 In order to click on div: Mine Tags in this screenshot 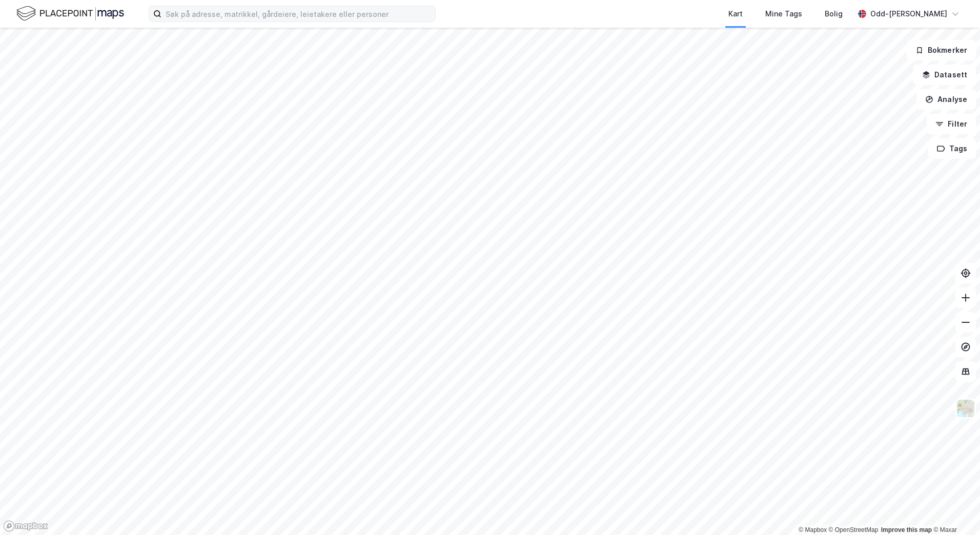, I will do `click(784, 14)`.